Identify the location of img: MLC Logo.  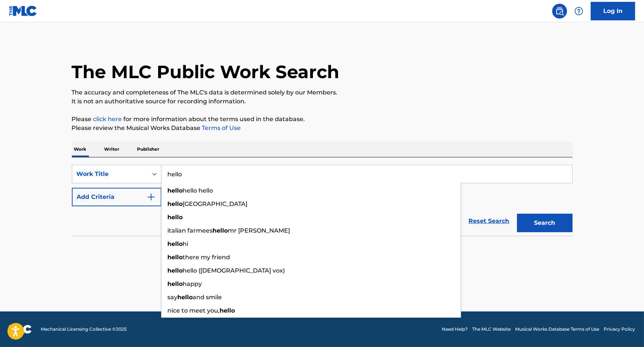
(23, 11).